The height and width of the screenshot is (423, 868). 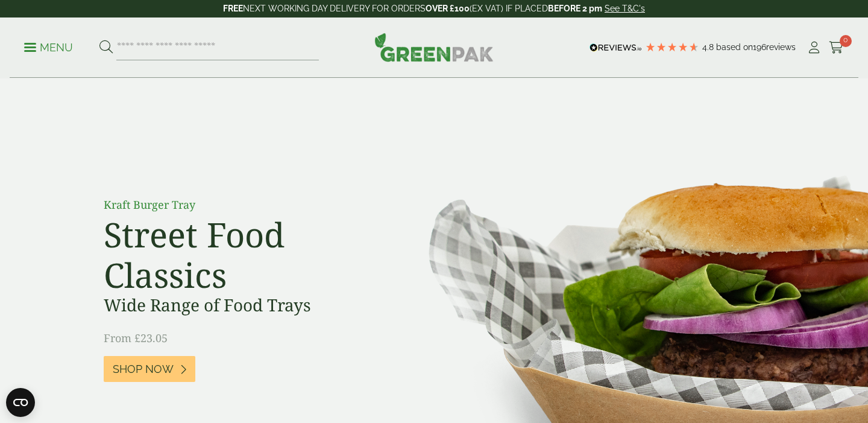 I want to click on a: Menu, so click(x=48, y=46).